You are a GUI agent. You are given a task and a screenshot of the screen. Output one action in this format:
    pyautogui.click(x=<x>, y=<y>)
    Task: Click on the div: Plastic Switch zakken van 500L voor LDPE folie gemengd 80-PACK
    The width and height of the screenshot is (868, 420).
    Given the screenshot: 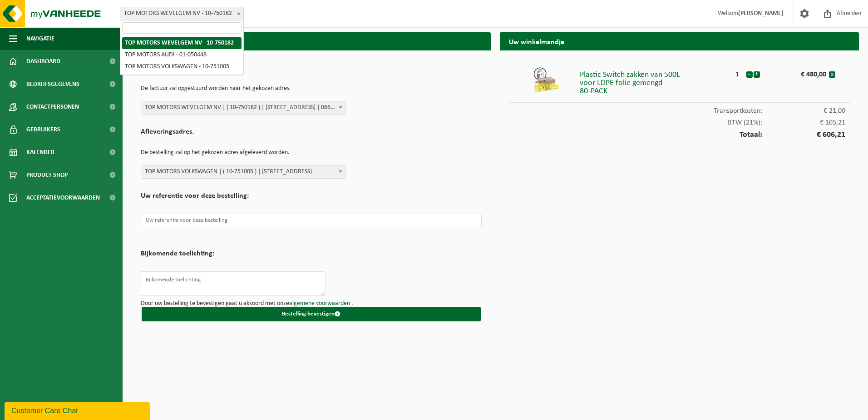 What is the action you would take?
    pyautogui.click(x=655, y=81)
    